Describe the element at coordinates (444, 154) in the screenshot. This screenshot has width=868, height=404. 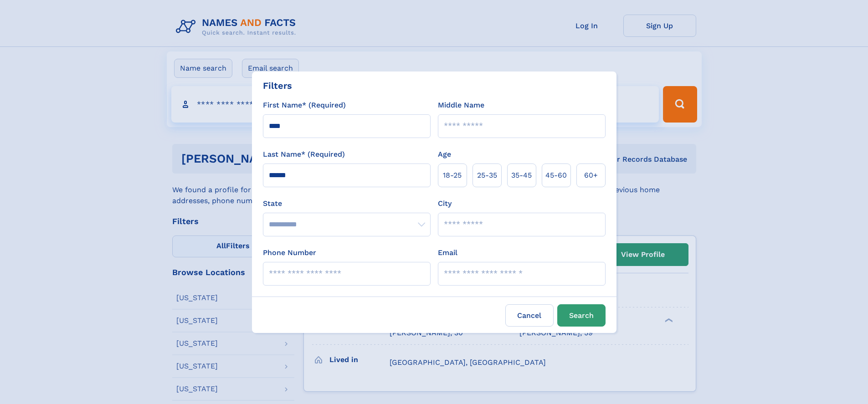
I see `label: Age` at that location.